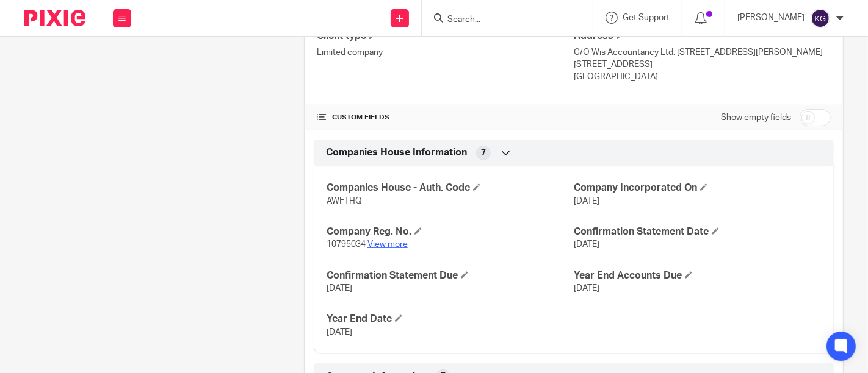  Describe the element at coordinates (821, 18) in the screenshot. I see `img: svg%3E` at that location.